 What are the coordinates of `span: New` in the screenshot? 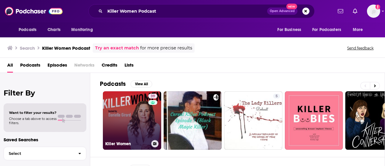 It's located at (292, 6).